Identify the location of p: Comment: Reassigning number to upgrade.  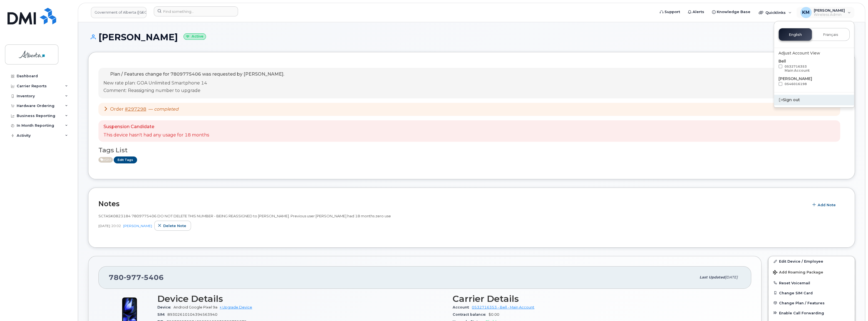
(194, 91).